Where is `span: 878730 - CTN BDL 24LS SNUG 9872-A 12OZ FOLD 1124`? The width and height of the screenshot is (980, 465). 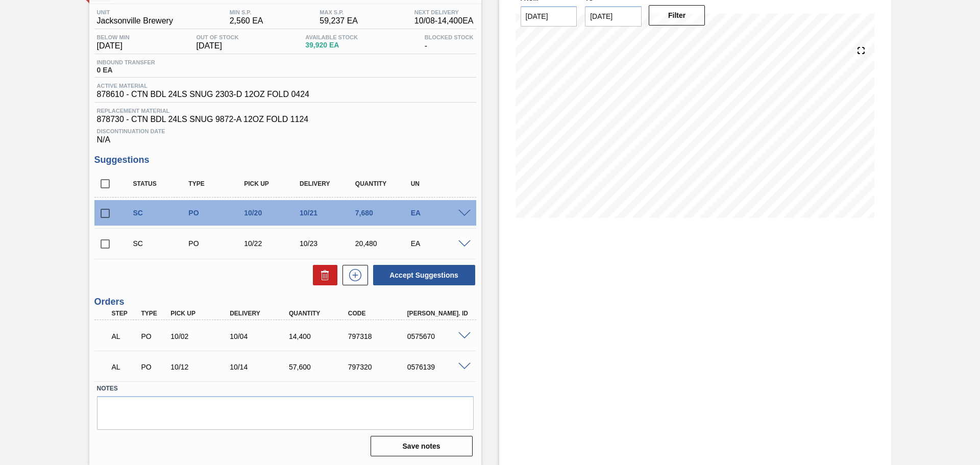
span: 878730 - CTN BDL 24LS SNUG 9872-A 12OZ FOLD 1124 is located at coordinates (285, 119).